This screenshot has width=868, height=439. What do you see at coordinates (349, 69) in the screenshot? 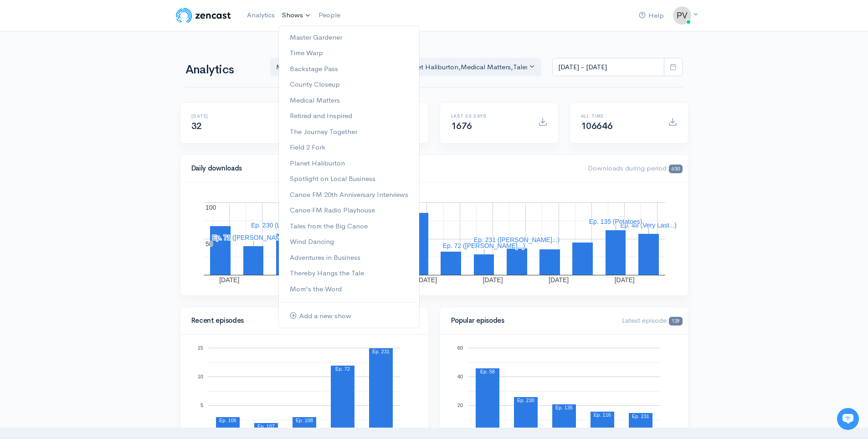
I see `a: Backstage Pass` at bounding box center [349, 69].